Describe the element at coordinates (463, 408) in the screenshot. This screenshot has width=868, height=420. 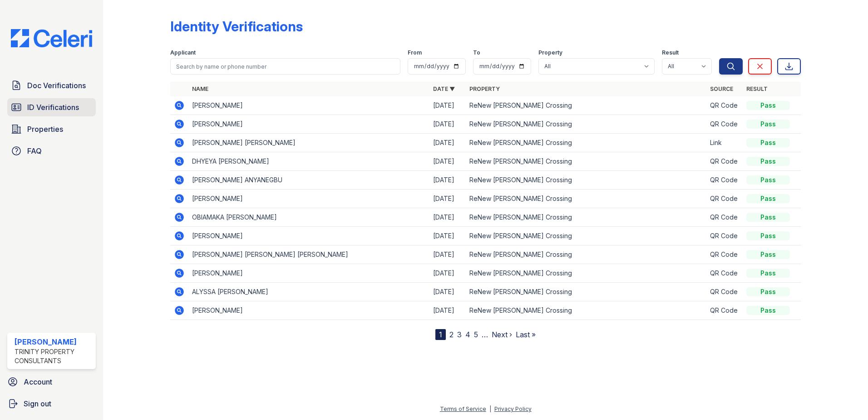
I see `a: Terms of Service` at that location.